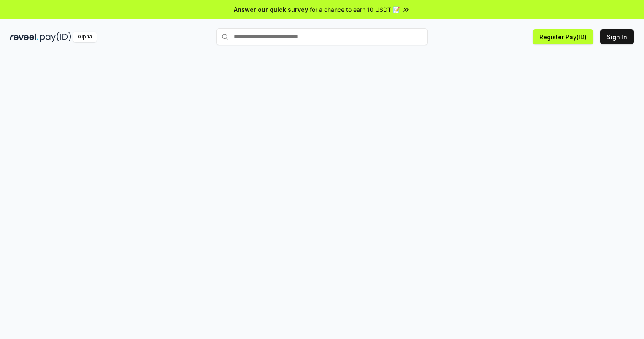 The width and height of the screenshot is (644, 339). What do you see at coordinates (24, 37) in the screenshot?
I see `img: reveel_dark` at bounding box center [24, 37].